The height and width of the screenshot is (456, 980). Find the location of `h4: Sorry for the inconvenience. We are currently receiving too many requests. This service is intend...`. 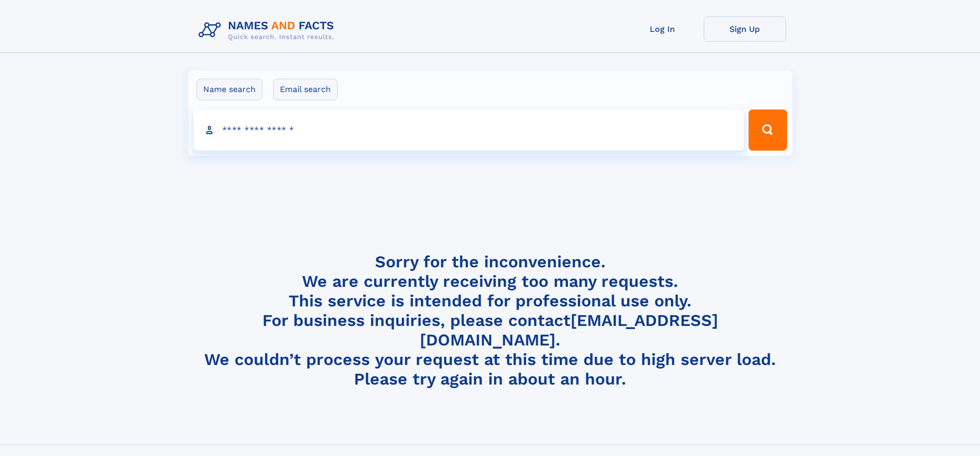

h4: Sorry for the inconvenience. We are currently receiving too many requests. This service is intend... is located at coordinates (490, 320).